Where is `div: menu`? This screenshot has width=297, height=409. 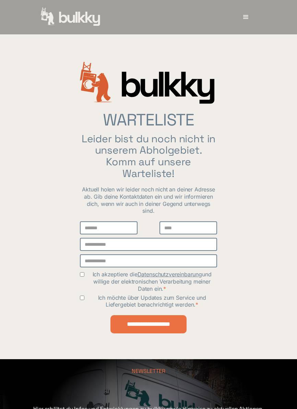
div: menu is located at coordinates (246, 17).